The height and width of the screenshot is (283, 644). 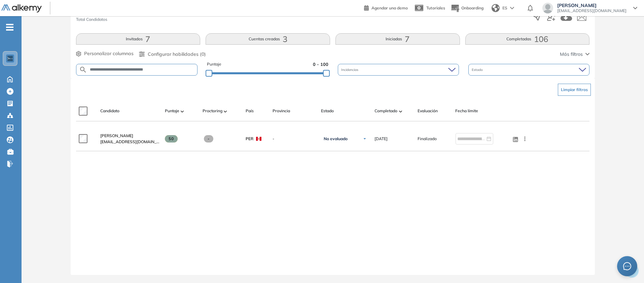 I want to click on span: Fecha límite, so click(x=467, y=111).